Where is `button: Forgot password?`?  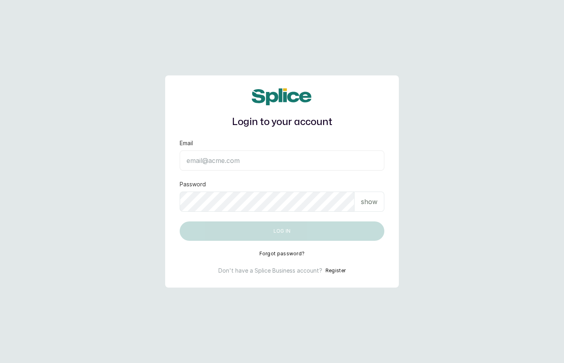
button: Forgot password? is located at coordinates (282, 253).